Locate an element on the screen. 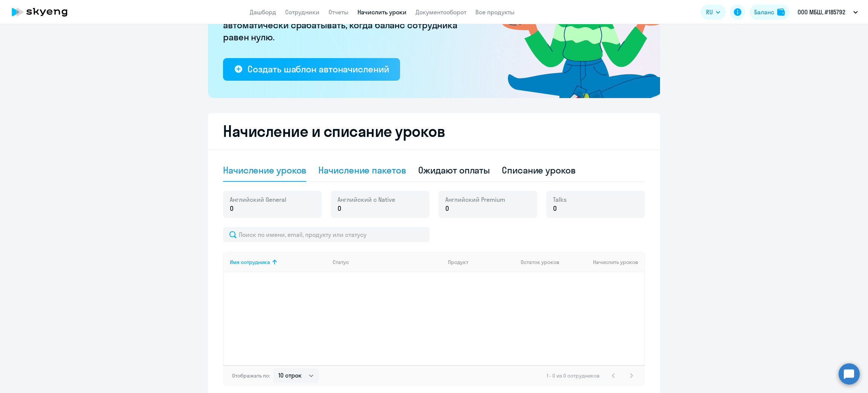 This screenshot has width=868, height=393. div: Ожидают оплаты is located at coordinates (454, 170).